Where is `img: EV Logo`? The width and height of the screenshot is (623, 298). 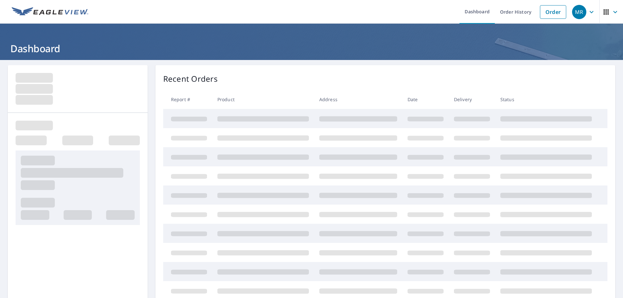 img: EV Logo is located at coordinates (50, 12).